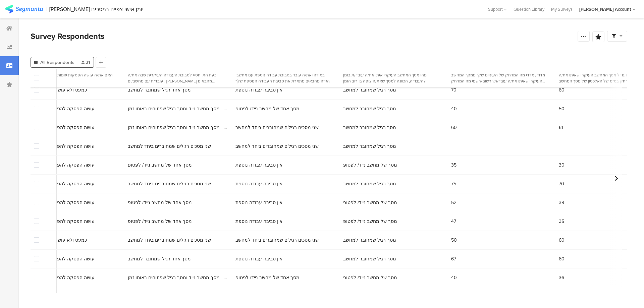 This screenshot has height=308, width=644. Describe the element at coordinates (67, 36) in the screenshot. I see `span: Survey Respondents` at that location.